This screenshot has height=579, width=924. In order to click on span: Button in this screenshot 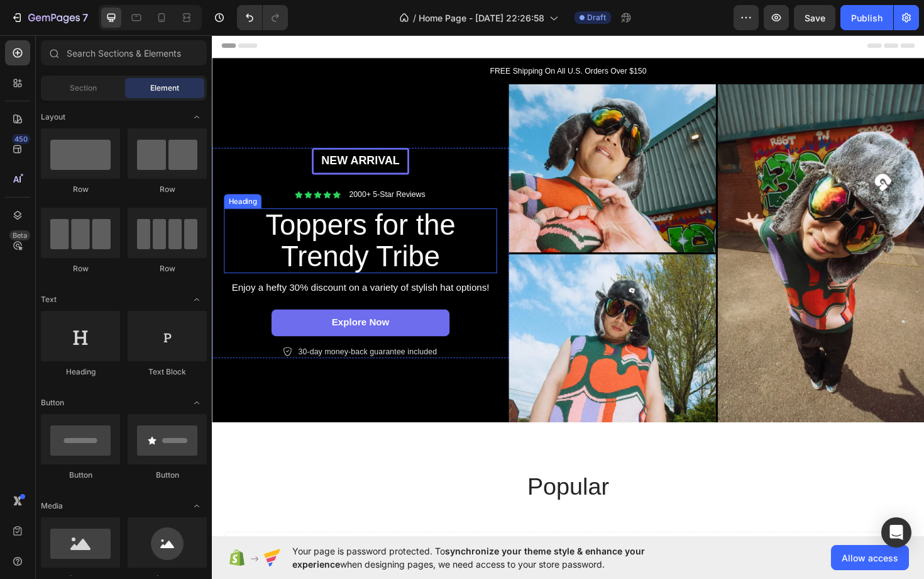, I will do `click(52, 402)`.